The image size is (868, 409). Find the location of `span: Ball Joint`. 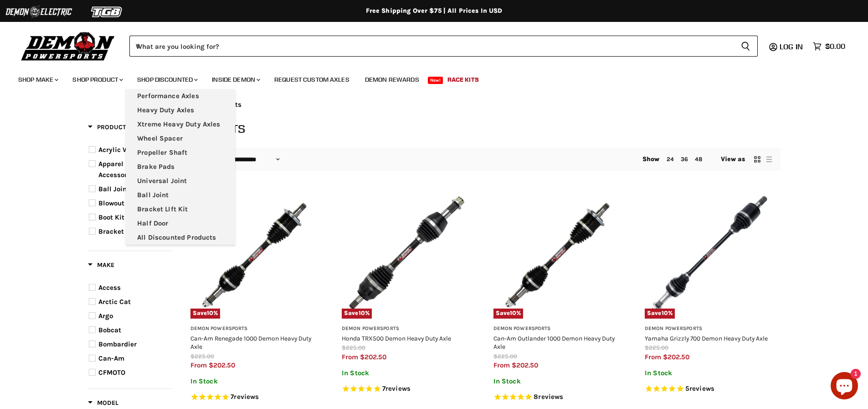

span: Ball Joint is located at coordinates (114, 189).